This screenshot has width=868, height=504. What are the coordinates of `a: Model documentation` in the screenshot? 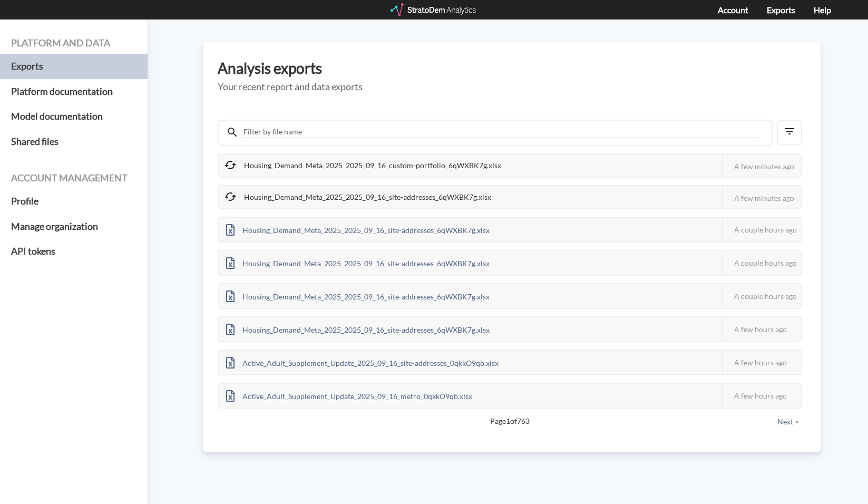 It's located at (74, 116).